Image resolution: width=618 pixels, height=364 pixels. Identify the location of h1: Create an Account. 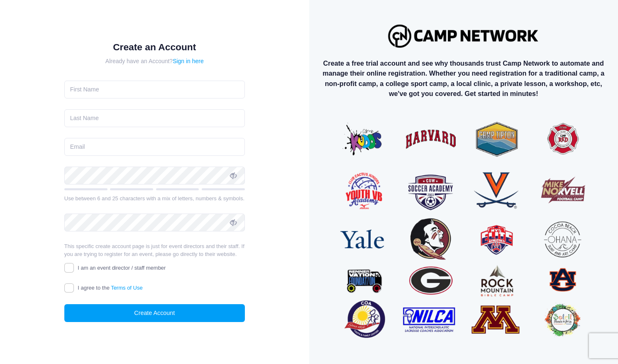
(154, 47).